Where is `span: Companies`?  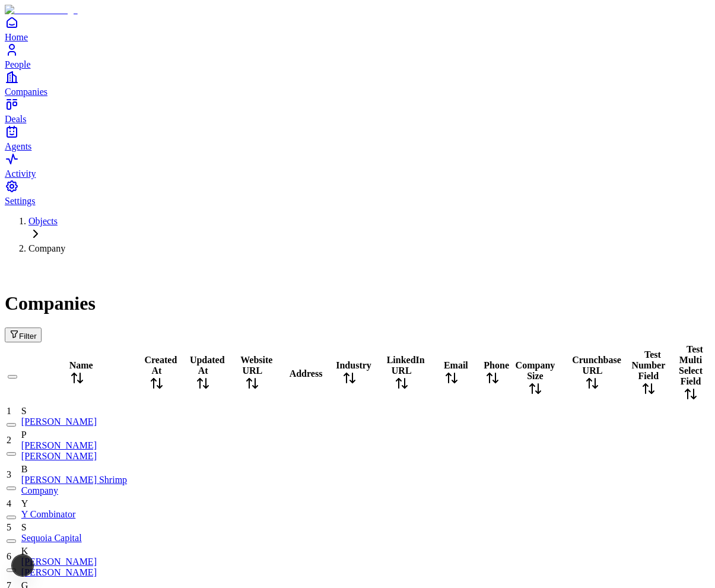 span: Companies is located at coordinates (26, 91).